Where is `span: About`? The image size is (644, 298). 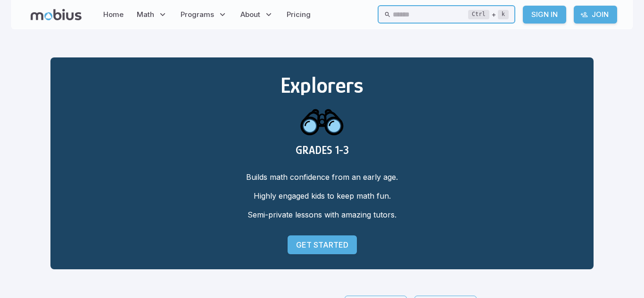 span: About is located at coordinates (250, 15).